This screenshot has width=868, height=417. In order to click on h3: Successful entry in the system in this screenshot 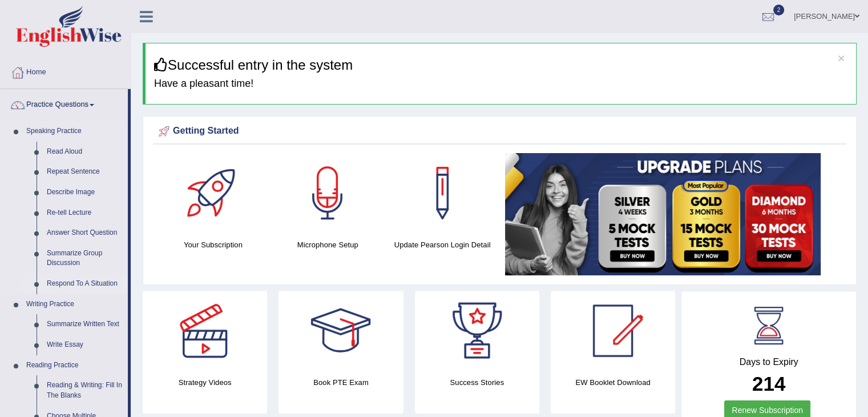, I will do `click(500, 65)`.